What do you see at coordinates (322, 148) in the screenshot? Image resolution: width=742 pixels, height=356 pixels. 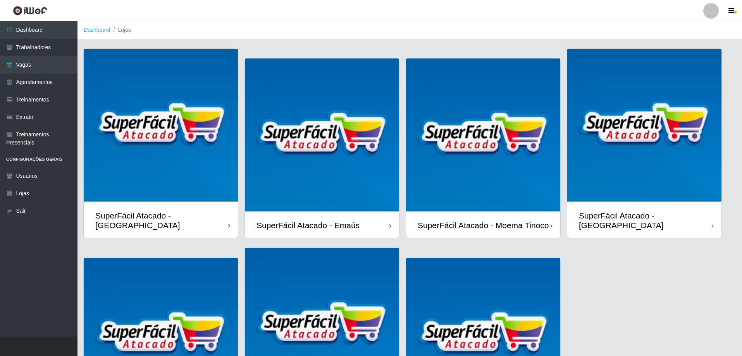 I see `a: SuperFácil Atacado - Emaús` at bounding box center [322, 148].